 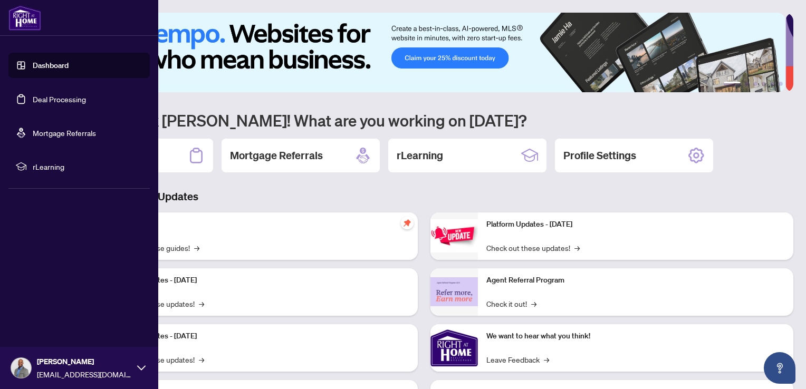 What do you see at coordinates (420, 52) in the screenshot?
I see `img: Slide 0` at bounding box center [420, 52].